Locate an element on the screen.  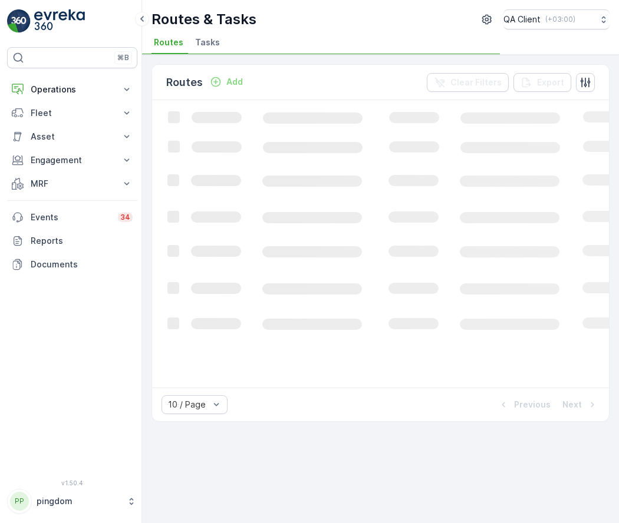
img: logo is located at coordinates (19, 21).